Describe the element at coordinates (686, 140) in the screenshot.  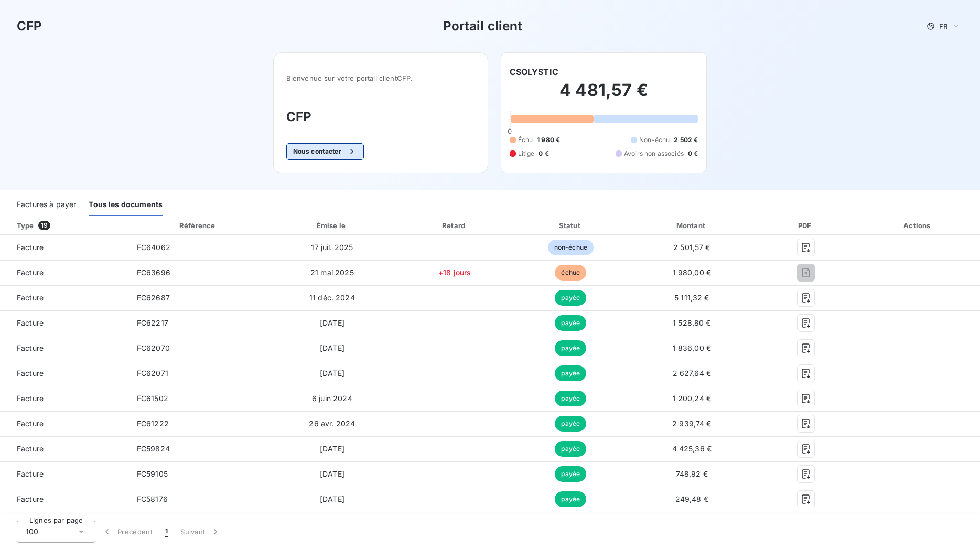
I see `span: 2 502 €` at that location.